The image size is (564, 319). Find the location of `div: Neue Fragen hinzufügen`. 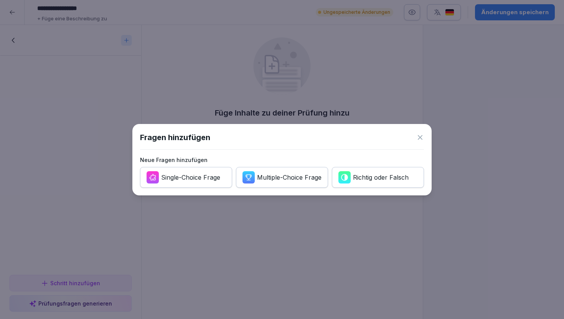

div: Neue Fragen hinzufügen is located at coordinates (282, 160).